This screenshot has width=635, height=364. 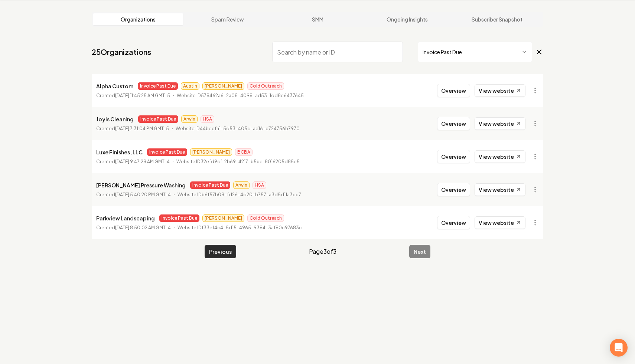 What do you see at coordinates (408, 20) in the screenshot?
I see `a: Ongoing Insights` at bounding box center [408, 20].